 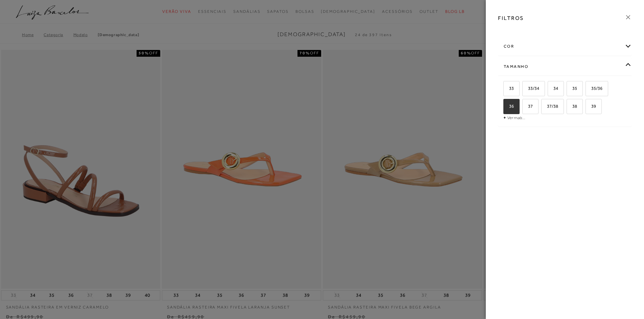 I want to click on div: cor, so click(x=565, y=46).